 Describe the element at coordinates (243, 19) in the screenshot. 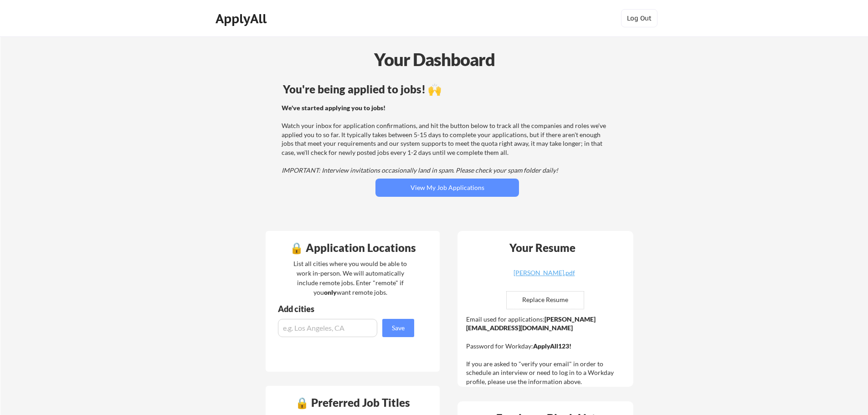

I see `div: ApplyAll` at that location.